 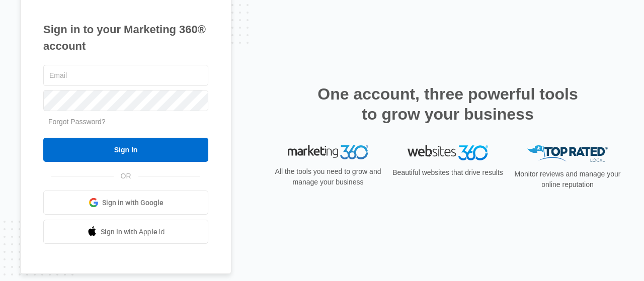 I want to click on img: Marketing 360, so click(x=328, y=152).